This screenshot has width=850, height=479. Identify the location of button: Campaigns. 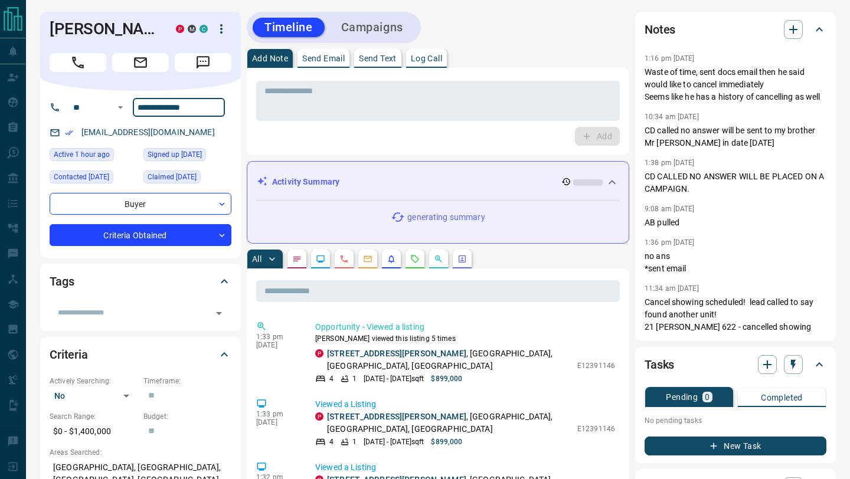
(372, 27).